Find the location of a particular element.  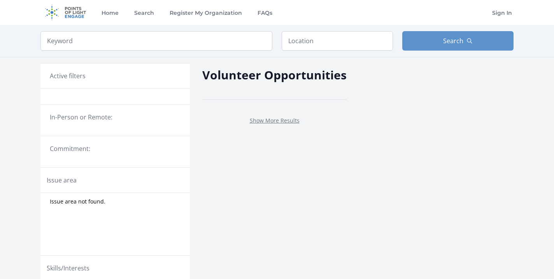

a: Show More Results is located at coordinates (275, 120).